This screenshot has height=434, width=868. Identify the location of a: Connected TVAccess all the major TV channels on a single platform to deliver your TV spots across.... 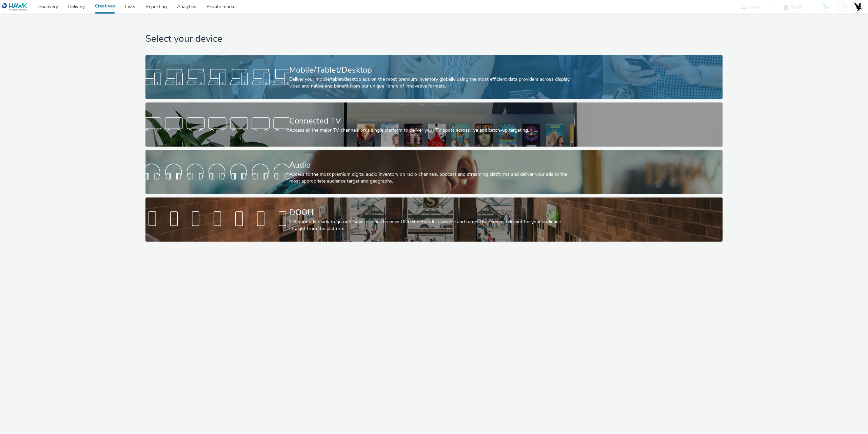
(434, 125).